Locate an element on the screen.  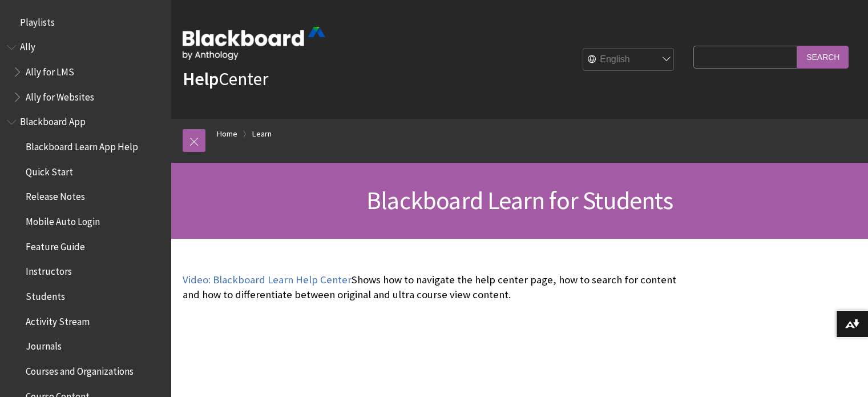
span: Blackboard Learn App Help is located at coordinates (82, 145).